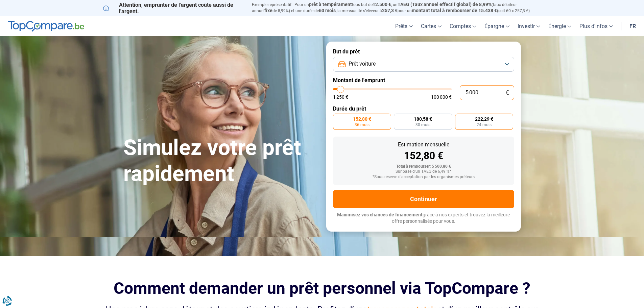 Image resolution: width=644 pixels, height=308 pixels. I want to click on div: Total à rembourser: 5 500,80 €, so click(423, 167).